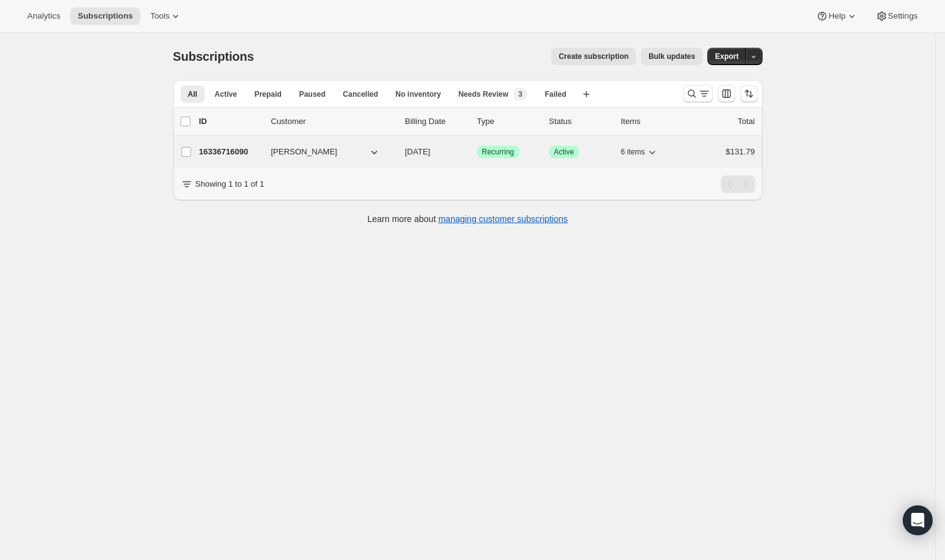 The width and height of the screenshot is (945, 560). Describe the element at coordinates (508, 121) in the screenshot. I see `div: Type` at that location.